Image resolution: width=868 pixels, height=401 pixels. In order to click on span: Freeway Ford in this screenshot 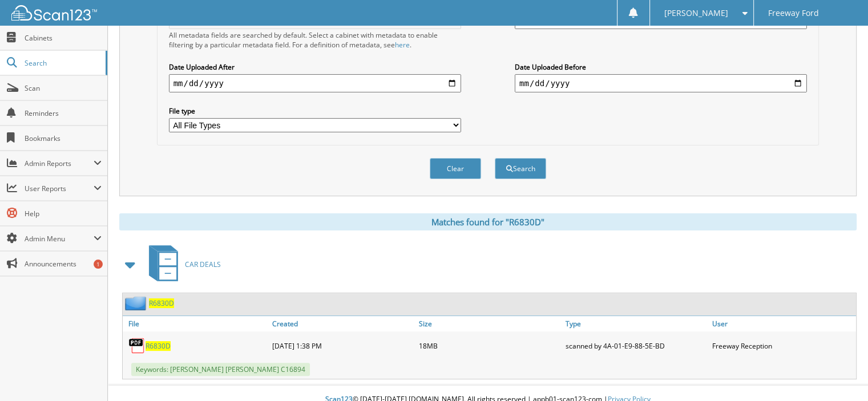, I will do `click(793, 13)`.